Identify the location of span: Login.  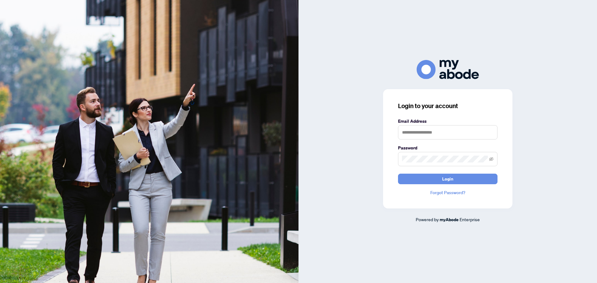
(447, 179).